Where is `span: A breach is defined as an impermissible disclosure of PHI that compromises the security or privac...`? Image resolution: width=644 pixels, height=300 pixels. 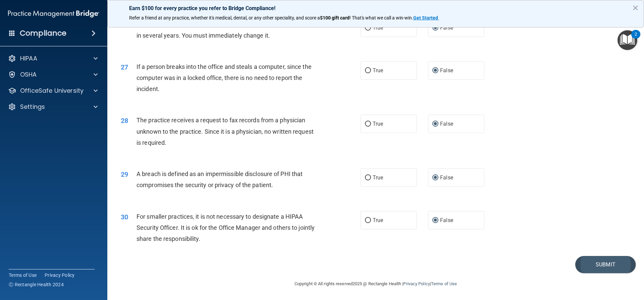 span: A breach is defined as an impermissible disclosure of PHI that compromises the security or privac... is located at coordinates (219, 179).